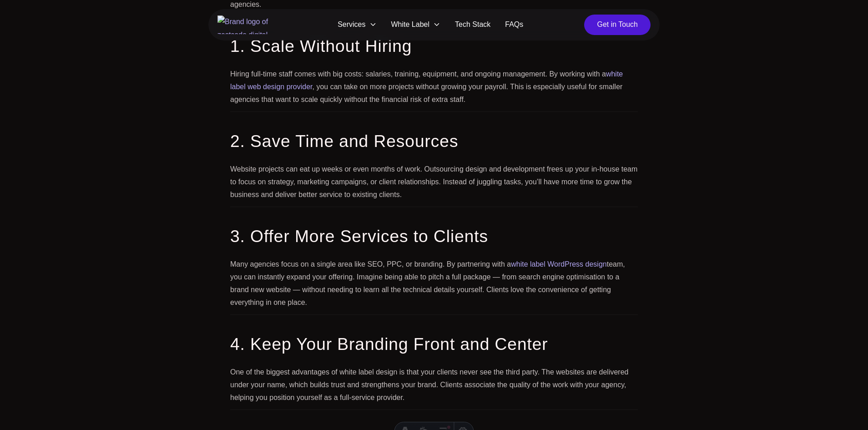  Describe the element at coordinates (617, 25) in the screenshot. I see `span: Get in Touch` at that location.